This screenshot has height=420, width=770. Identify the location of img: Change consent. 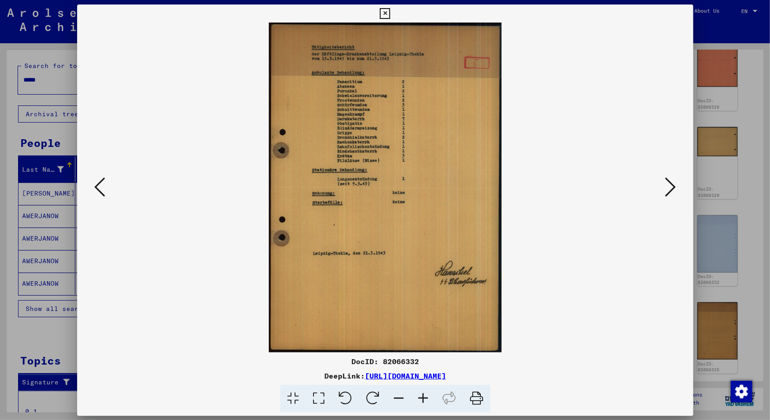
(741, 392).